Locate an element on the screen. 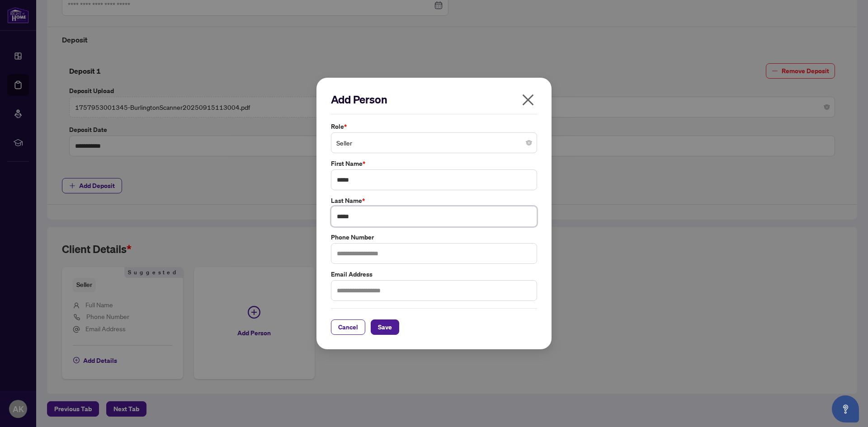 Image resolution: width=868 pixels, height=427 pixels. label: Email Address is located at coordinates (434, 274).